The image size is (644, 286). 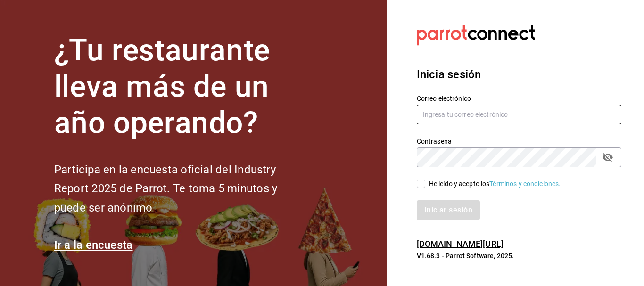 What do you see at coordinates (181, 86) in the screenshot?
I see `h1: ¿Tu restaurante lleva más de un año operando?` at bounding box center [181, 86].